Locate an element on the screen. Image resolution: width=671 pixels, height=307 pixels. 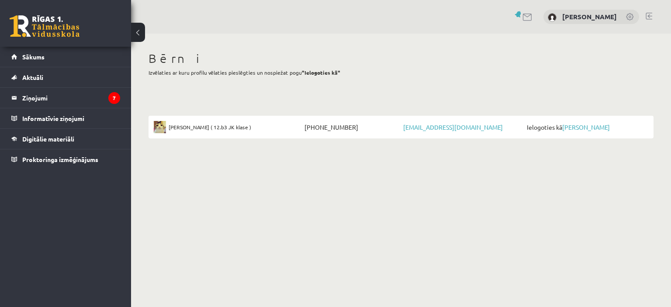
span: Sākums is located at coordinates (33, 57).